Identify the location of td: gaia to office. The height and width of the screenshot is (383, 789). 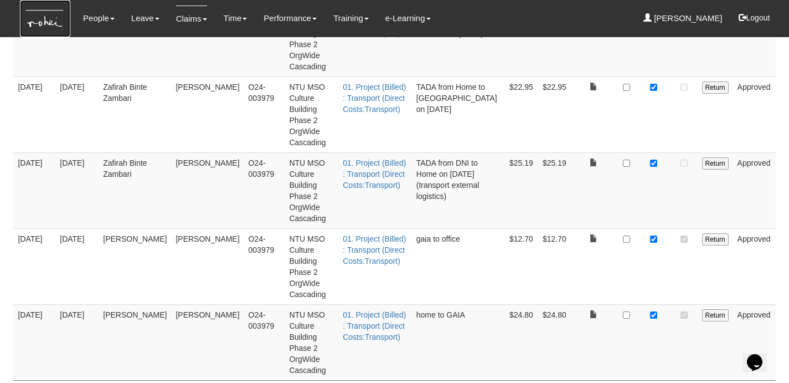
(457, 266).